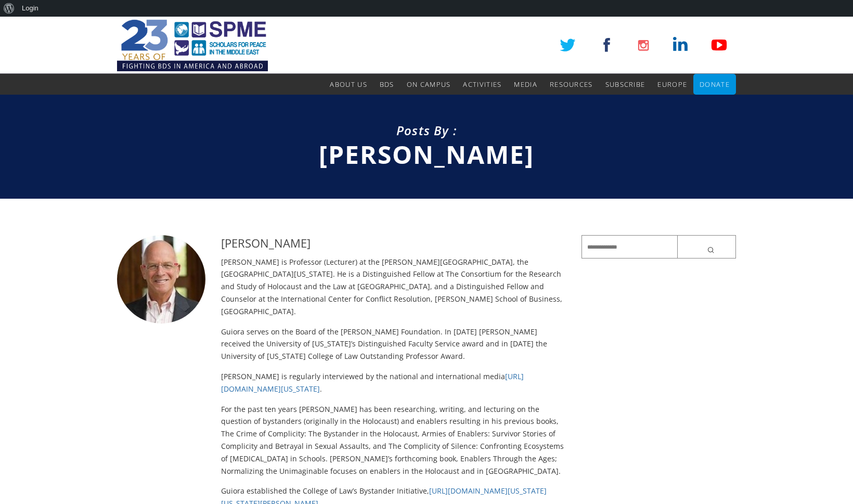  What do you see at coordinates (193, 45) in the screenshot?
I see `img: SPME` at bounding box center [193, 45].